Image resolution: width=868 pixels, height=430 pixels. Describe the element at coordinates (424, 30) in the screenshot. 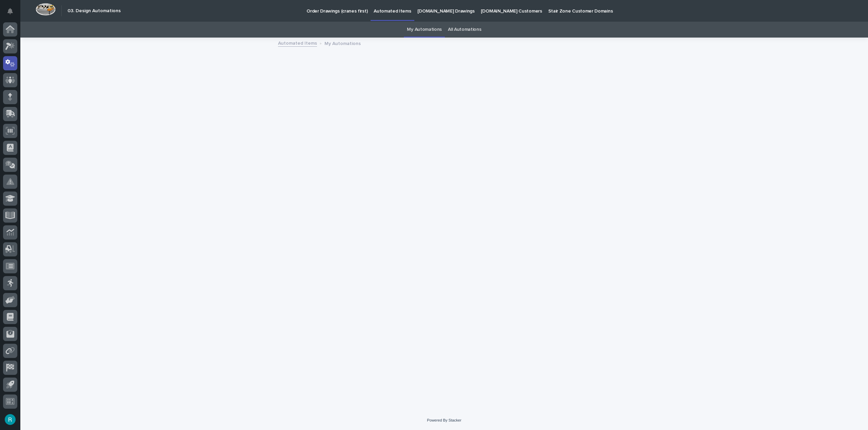

I see `a: My Automations` at that location.